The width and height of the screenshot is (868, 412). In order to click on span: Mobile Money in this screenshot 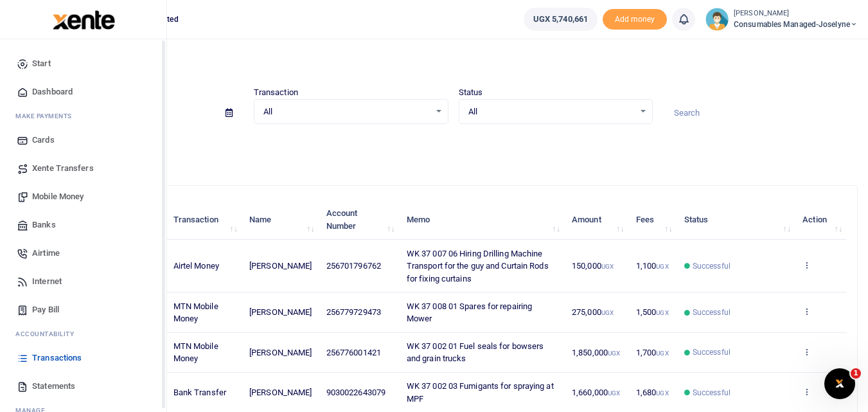, I will do `click(57, 197)`.